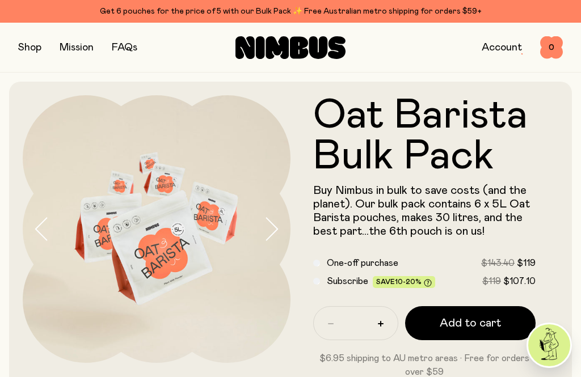  What do you see at coordinates (470, 323) in the screenshot?
I see `span: Add to cart` at bounding box center [470, 323].